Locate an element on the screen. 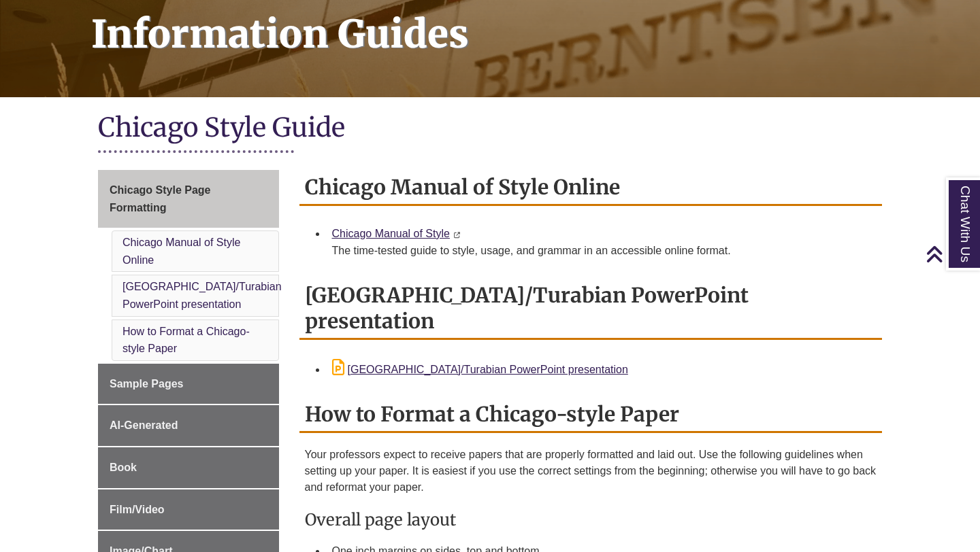  a: How to Format a Chicago-style Paper is located at coordinates (186, 340).